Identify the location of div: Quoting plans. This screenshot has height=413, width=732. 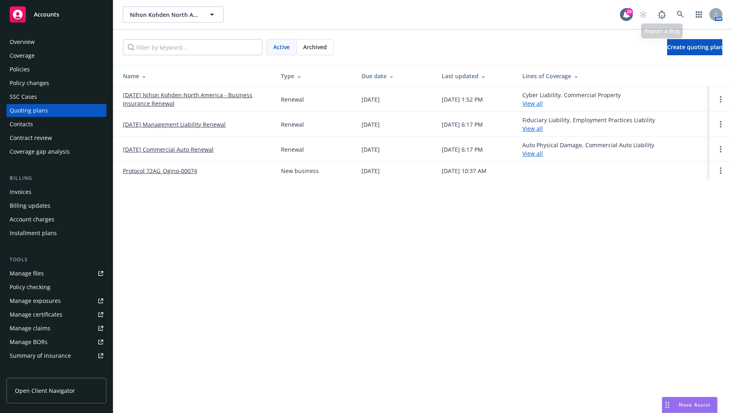
(29, 110).